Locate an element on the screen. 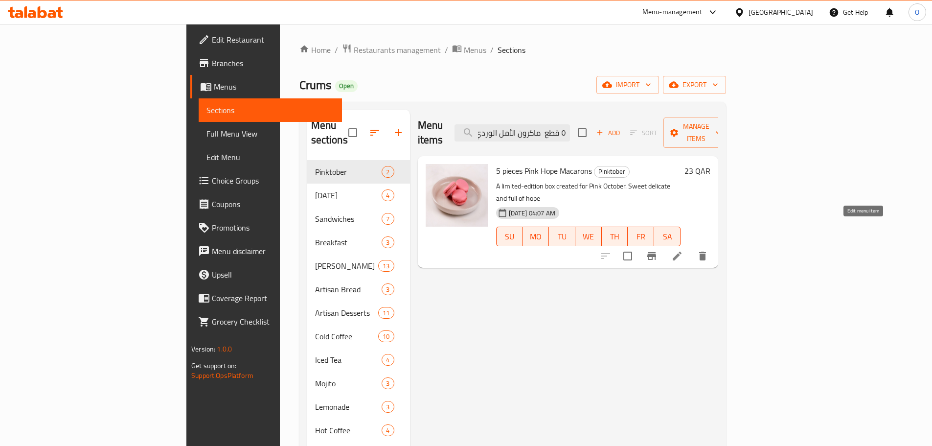 This screenshot has height=446, width=932. div: Artisan Bakery is located at coordinates (347, 266).